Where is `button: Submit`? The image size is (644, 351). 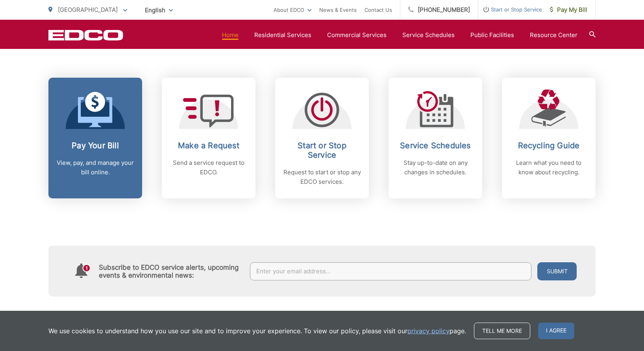
button: Submit is located at coordinates (557, 271).